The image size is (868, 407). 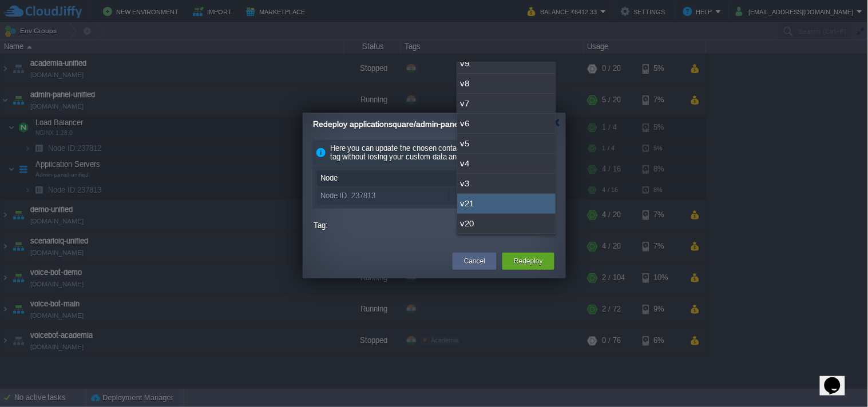 What do you see at coordinates (506, 63) in the screenshot?
I see `div: v9` at bounding box center [506, 63].